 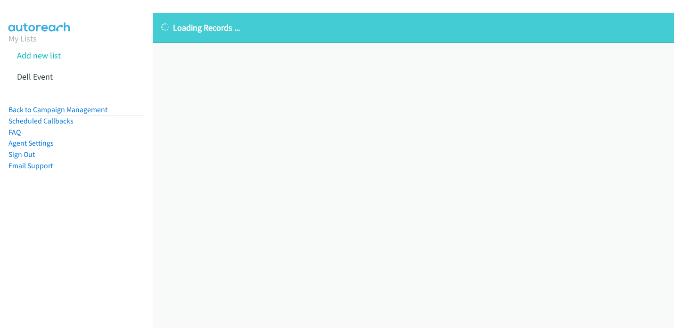 What do you see at coordinates (23, 38) in the screenshot?
I see `a: My Lists` at bounding box center [23, 38].